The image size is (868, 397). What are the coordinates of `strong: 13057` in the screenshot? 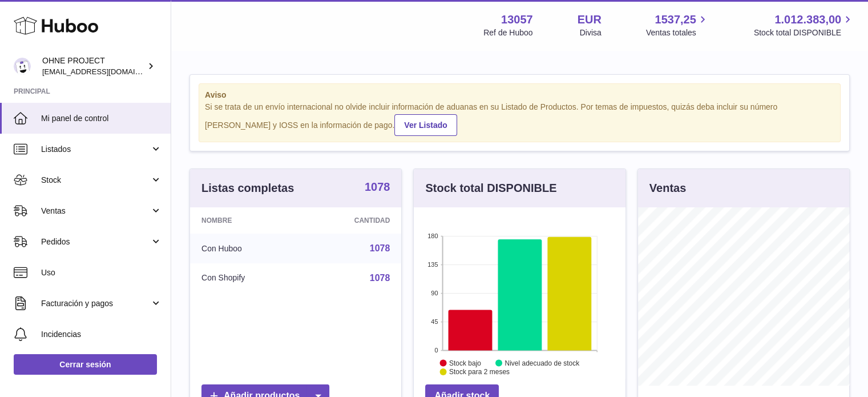 It's located at (517, 20).